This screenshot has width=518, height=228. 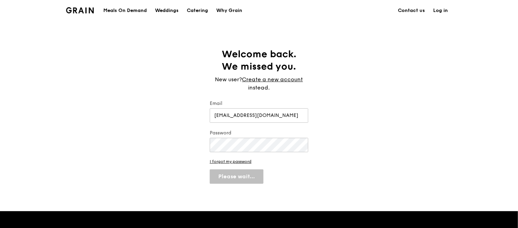 What do you see at coordinates (229, 11) in the screenshot?
I see `div: Why Grain` at bounding box center [229, 11].